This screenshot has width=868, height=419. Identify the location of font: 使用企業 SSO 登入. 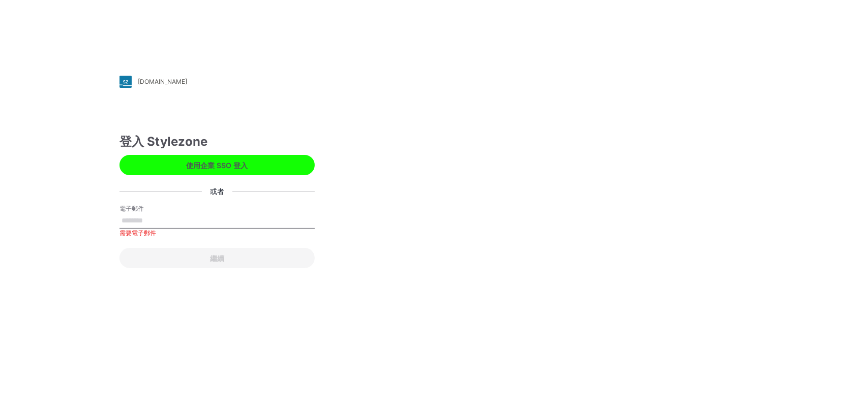
(217, 165).